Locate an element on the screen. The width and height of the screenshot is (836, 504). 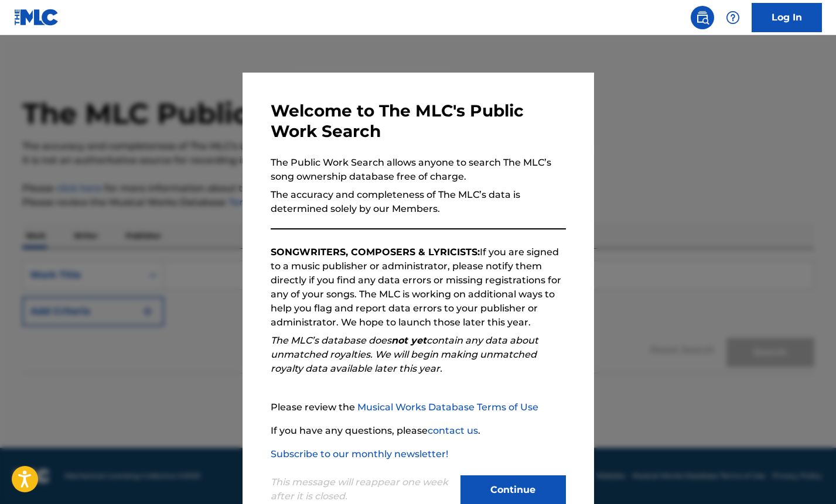
img: search is located at coordinates (703, 18).